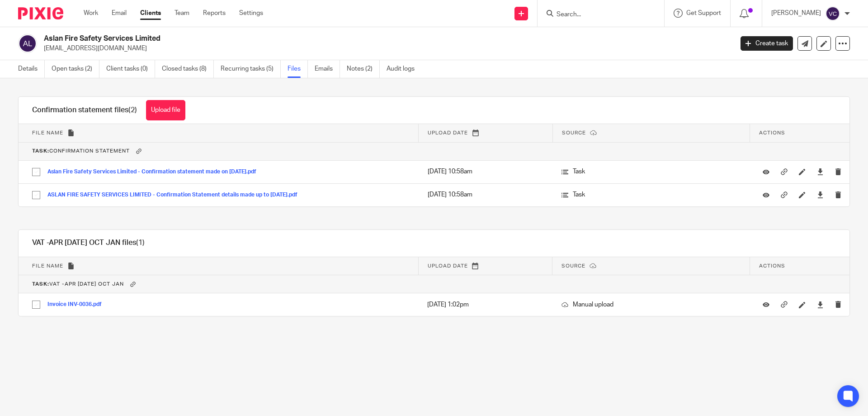 The height and width of the screenshot is (416, 868). Describe the element at coordinates (767, 44) in the screenshot. I see `a: Create task` at that location.